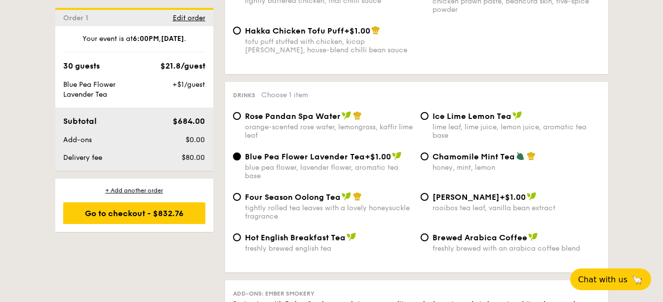 This screenshot has height=302, width=663. What do you see at coordinates (146, 39) in the screenshot?
I see `strong: 6:00PM` at bounding box center [146, 39].